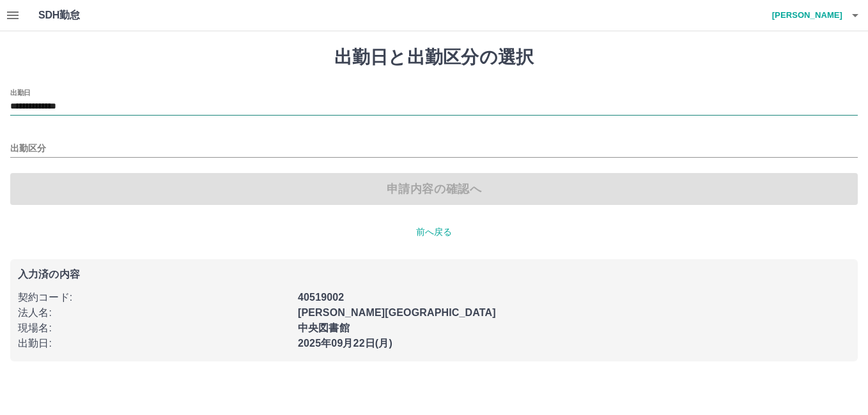 This screenshot has height=415, width=868. What do you see at coordinates (434, 57) in the screenshot?
I see `h1: 出勤日と出勤区分の選択` at bounding box center [434, 57].